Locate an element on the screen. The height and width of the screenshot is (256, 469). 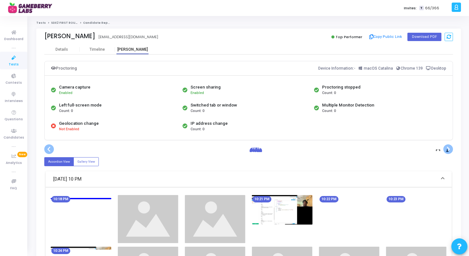
span: Analytics is located at coordinates (14, 163).